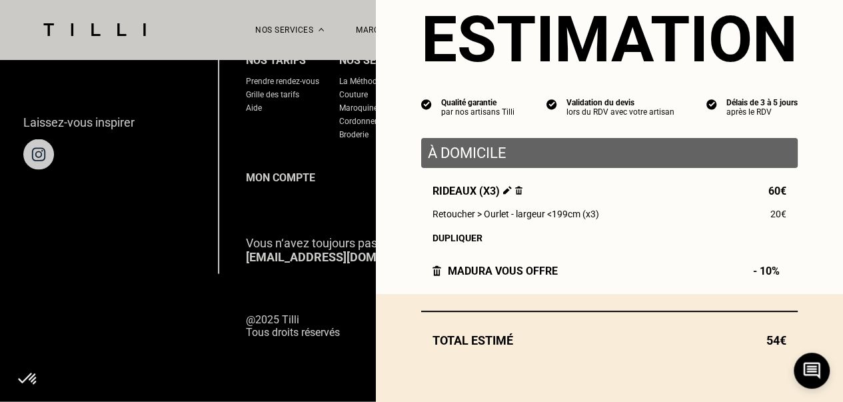 The image size is (843, 402). What do you see at coordinates (477, 191) in the screenshot?
I see `span: Rideaux (x3)` at bounding box center [477, 191].